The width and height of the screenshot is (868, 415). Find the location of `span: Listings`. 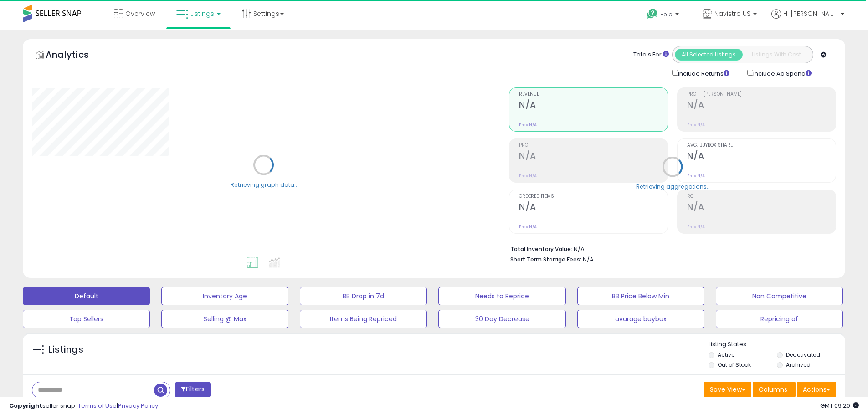

span: Listings is located at coordinates (202, 14).